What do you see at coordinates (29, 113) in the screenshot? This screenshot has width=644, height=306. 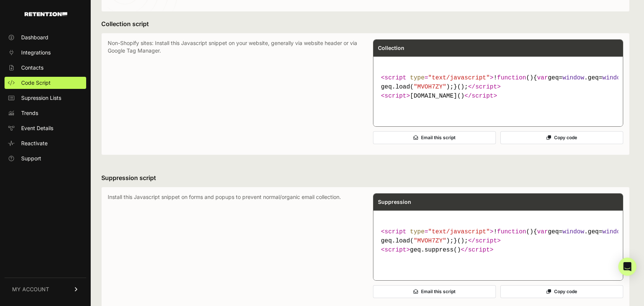 I see `span: Trends` at bounding box center [29, 113].